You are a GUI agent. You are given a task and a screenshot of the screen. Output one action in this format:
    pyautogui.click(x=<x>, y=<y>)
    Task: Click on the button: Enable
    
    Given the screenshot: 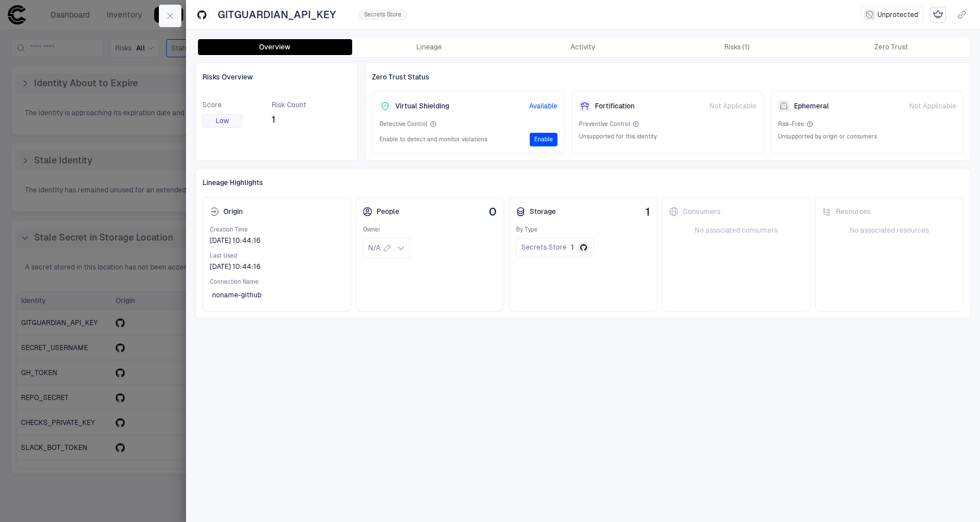 What is the action you would take?
    pyautogui.click(x=543, y=140)
    